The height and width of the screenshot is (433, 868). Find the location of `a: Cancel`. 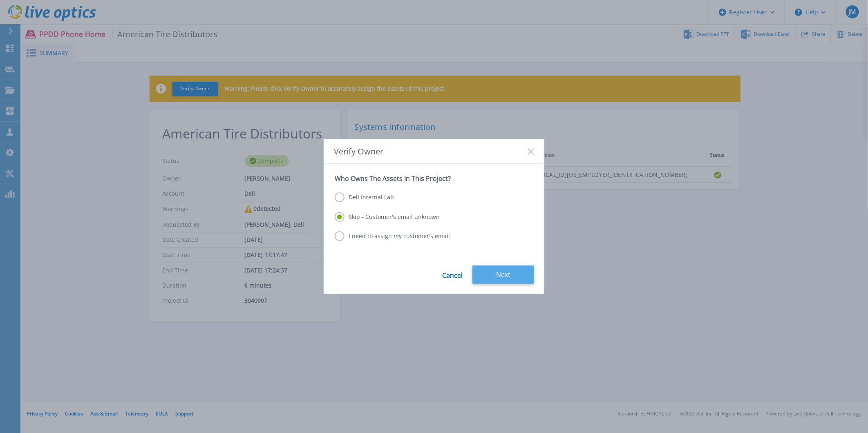

a: Cancel is located at coordinates (453, 275).